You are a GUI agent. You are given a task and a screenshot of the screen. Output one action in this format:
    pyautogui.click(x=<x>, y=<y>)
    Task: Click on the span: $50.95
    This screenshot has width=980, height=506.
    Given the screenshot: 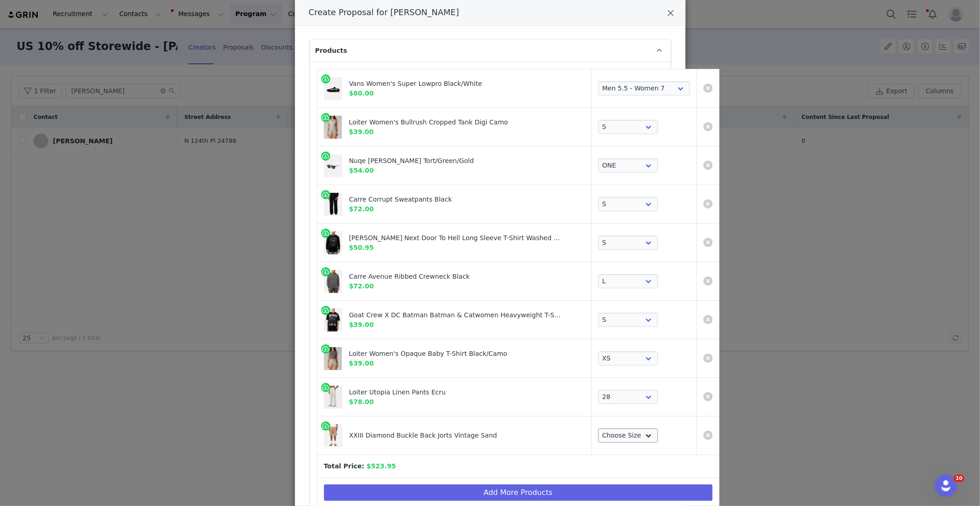 What is the action you would take?
    pyautogui.click(x=362, y=247)
    